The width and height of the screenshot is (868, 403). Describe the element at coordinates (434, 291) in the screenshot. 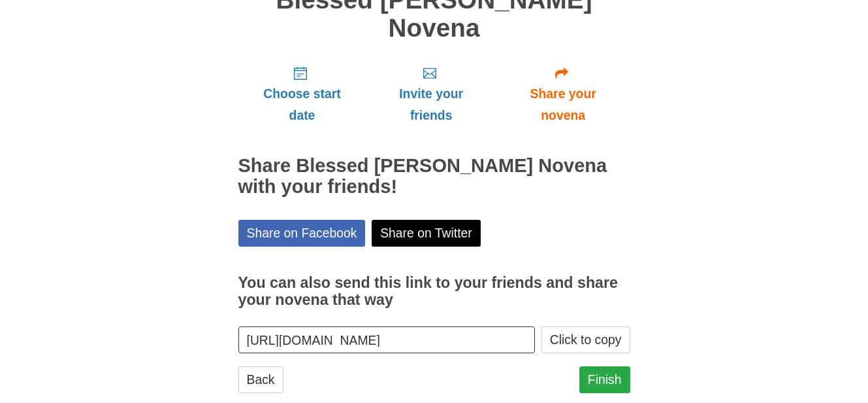

I see `h3: You can also send this link to your friends and share your novena that way` at that location.